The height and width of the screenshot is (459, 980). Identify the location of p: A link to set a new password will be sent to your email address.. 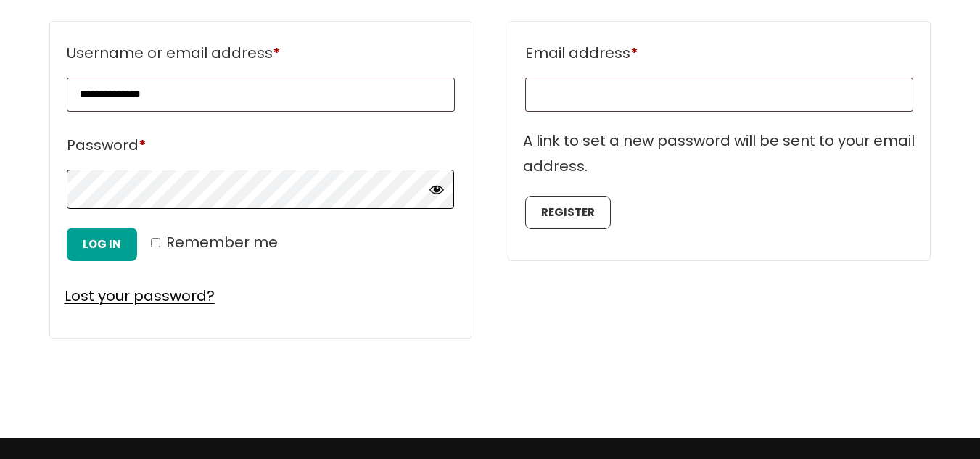
(720, 153).